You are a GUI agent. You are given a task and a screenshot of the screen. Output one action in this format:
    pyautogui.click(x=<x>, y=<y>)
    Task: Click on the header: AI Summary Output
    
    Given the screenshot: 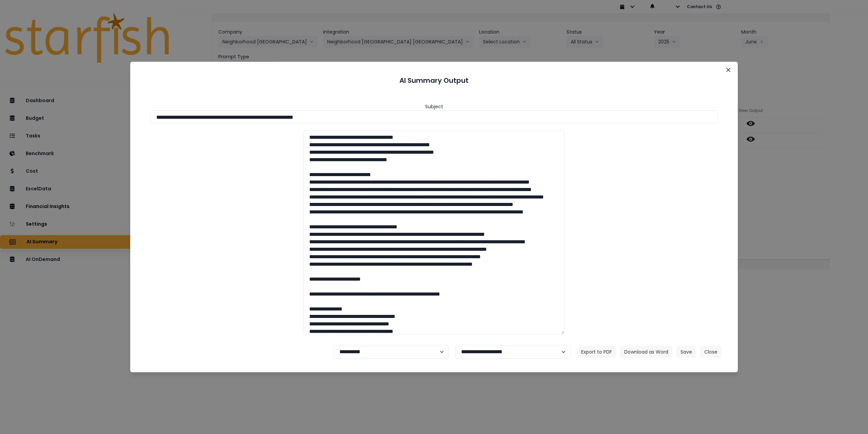 What is the action you would take?
    pyautogui.click(x=434, y=80)
    